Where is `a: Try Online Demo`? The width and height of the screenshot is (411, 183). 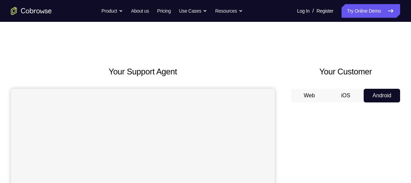
a: Try Online Demo is located at coordinates (371, 11).